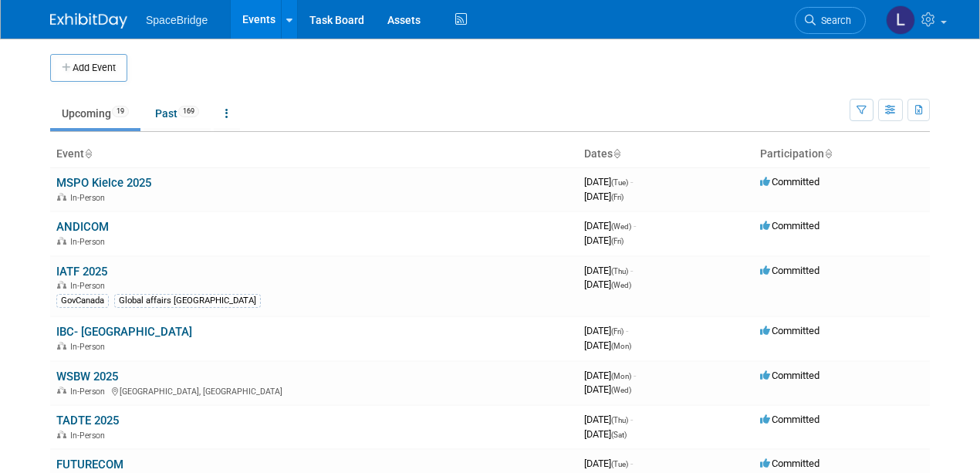  Describe the element at coordinates (666, 155) in the screenshot. I see `th: Dates` at that location.